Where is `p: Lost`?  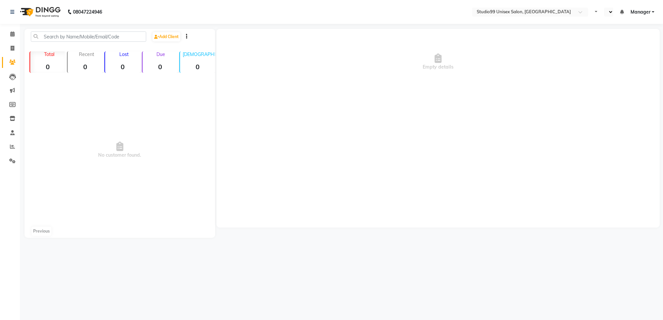
p: Lost is located at coordinates (124, 54).